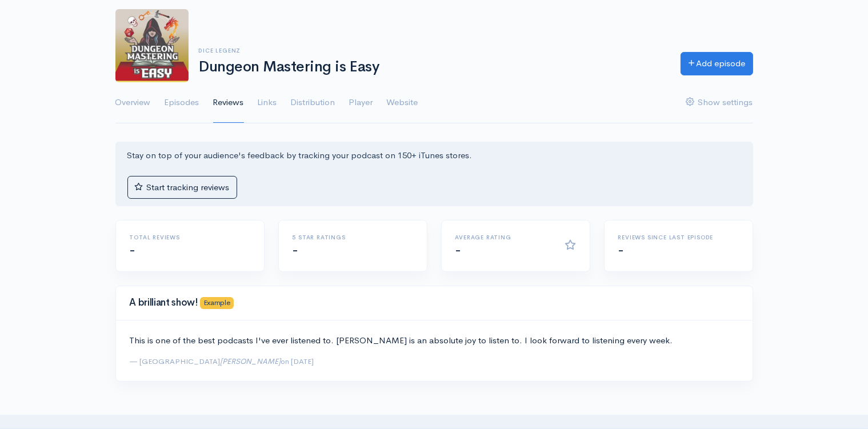  What do you see at coordinates (190, 237) in the screenshot?
I see `h6: Total reviews` at bounding box center [190, 237].